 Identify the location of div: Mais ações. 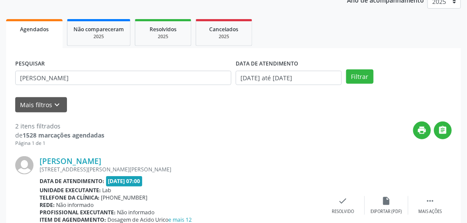
(430, 212).